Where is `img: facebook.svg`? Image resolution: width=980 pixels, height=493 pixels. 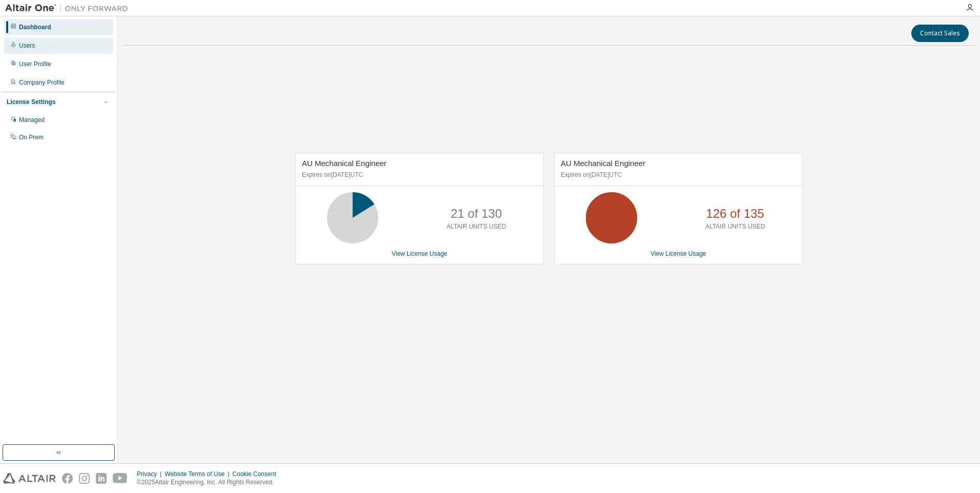 img: facebook.svg is located at coordinates (67, 479).